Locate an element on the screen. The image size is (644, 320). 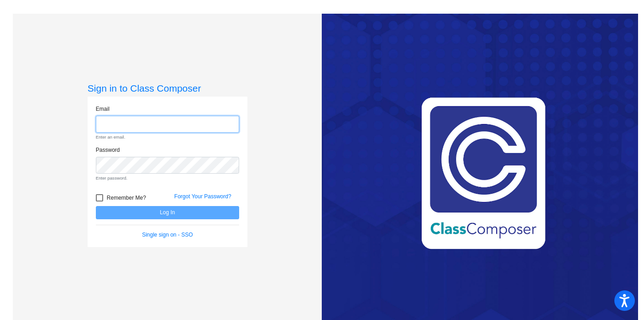
button: Log In is located at coordinates (168, 212).